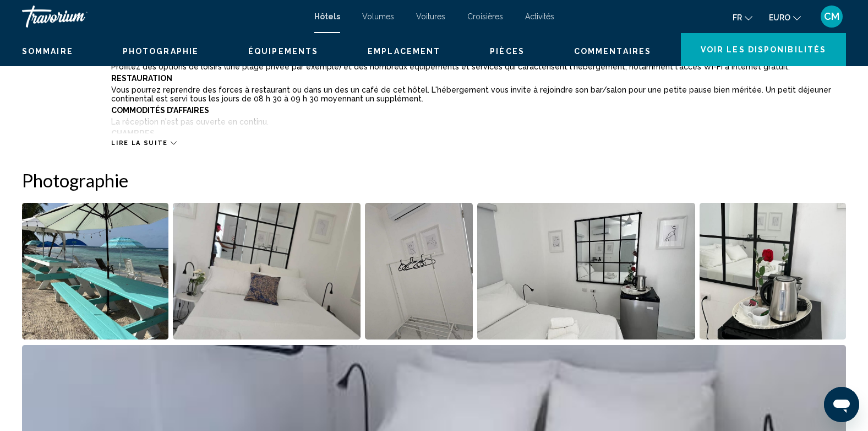 This screenshot has width=868, height=431. What do you see at coordinates (404, 51) in the screenshot?
I see `button: Emplacement` at bounding box center [404, 51].